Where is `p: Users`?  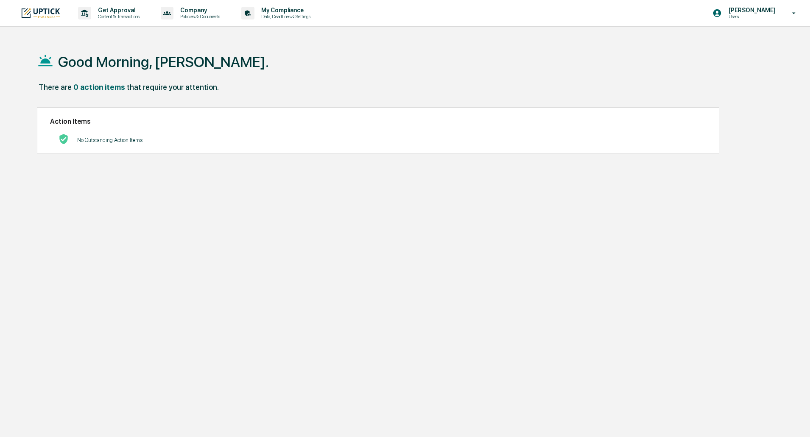
p: Users is located at coordinates (750, 17).